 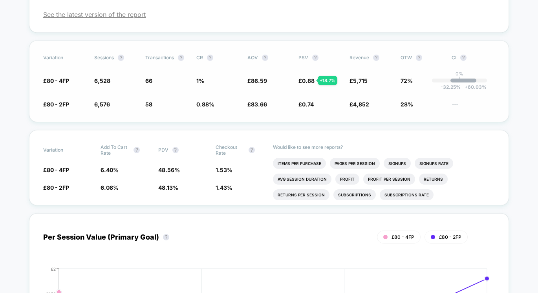 What do you see at coordinates (259, 81) in the screenshot?
I see `span: 86.59` at bounding box center [259, 81].